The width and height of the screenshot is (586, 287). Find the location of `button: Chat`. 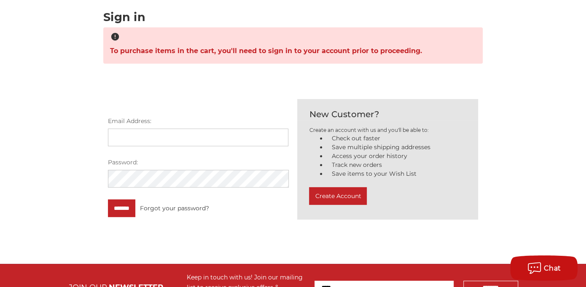

button: Chat is located at coordinates (544, 268).